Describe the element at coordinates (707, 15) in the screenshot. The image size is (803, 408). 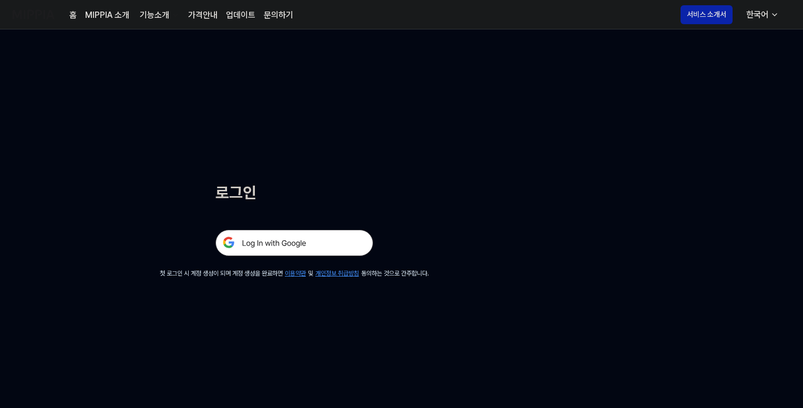
I see `button: 서비스 소개서` at that location.